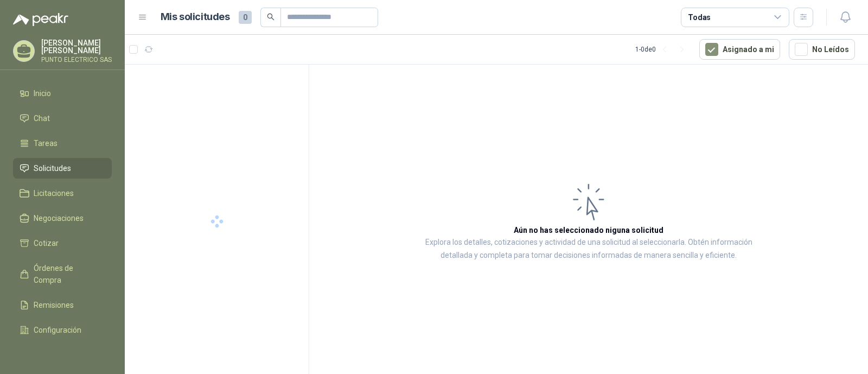  Describe the element at coordinates (57, 330) in the screenshot. I see `span: Configuración` at that location.